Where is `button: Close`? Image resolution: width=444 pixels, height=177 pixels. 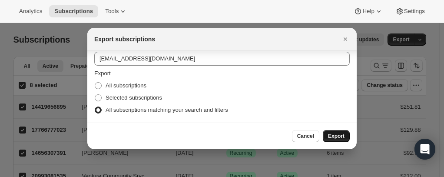
button: Close is located at coordinates (346, 39).